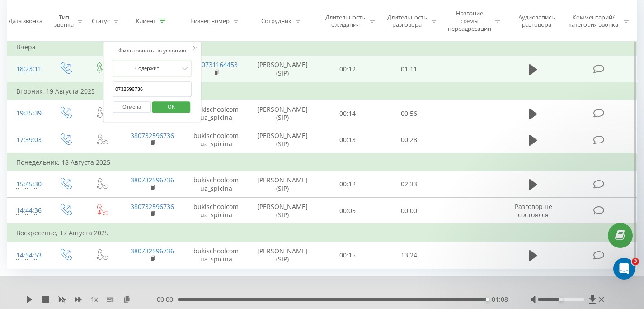 Image resolution: width=644 pixels, height=309 pixels. What do you see at coordinates (533, 210) in the screenshot?
I see `span: Разговор не состоялся` at bounding box center [533, 210].